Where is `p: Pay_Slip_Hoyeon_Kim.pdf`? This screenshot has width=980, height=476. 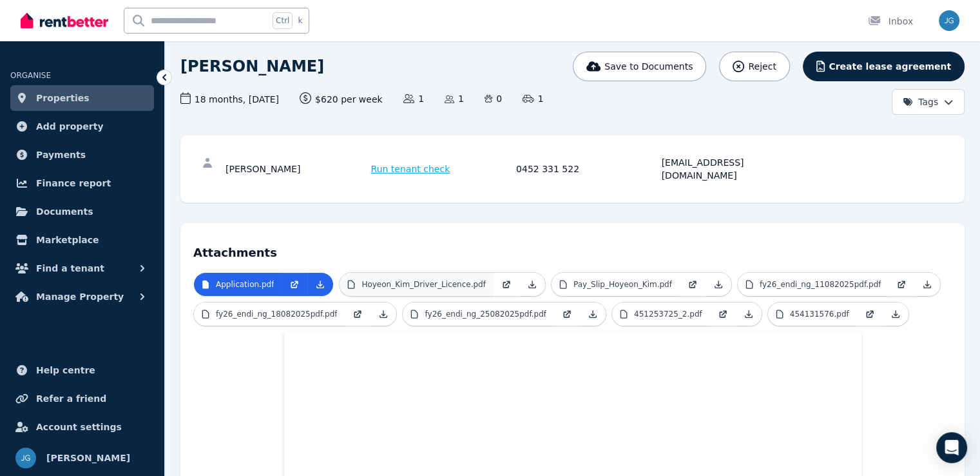 p: Pay_Slip_Hoyeon_Kim.pdf is located at coordinates (623, 284).